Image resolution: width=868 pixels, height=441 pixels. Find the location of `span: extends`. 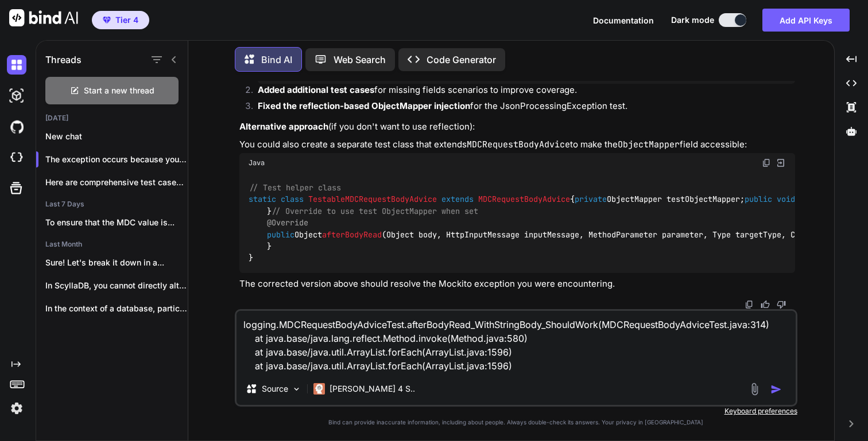

span: extends is located at coordinates (458, 199).